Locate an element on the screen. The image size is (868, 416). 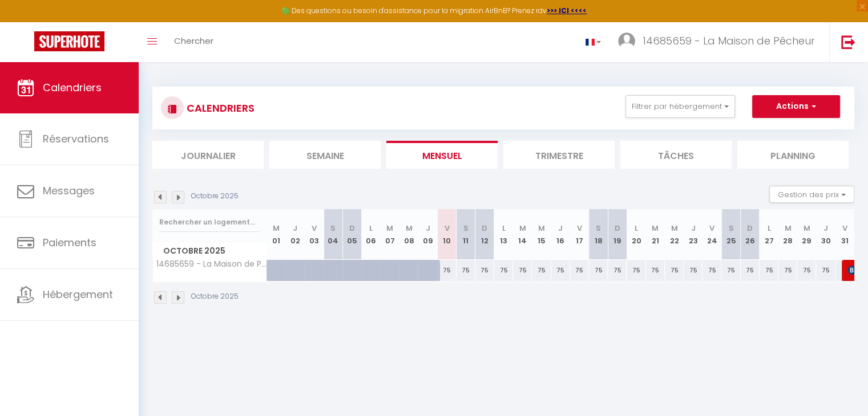
span: Réservations is located at coordinates (76, 138).